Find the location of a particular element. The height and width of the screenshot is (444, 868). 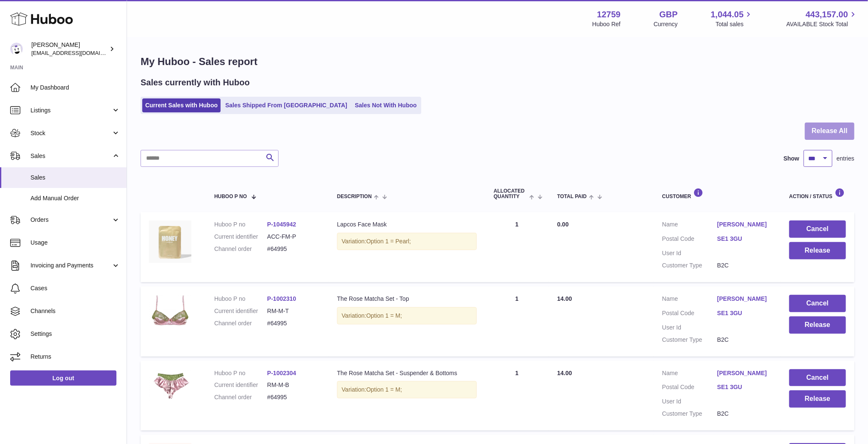

div: Lapcos Face Mask is located at coordinates (407, 224).